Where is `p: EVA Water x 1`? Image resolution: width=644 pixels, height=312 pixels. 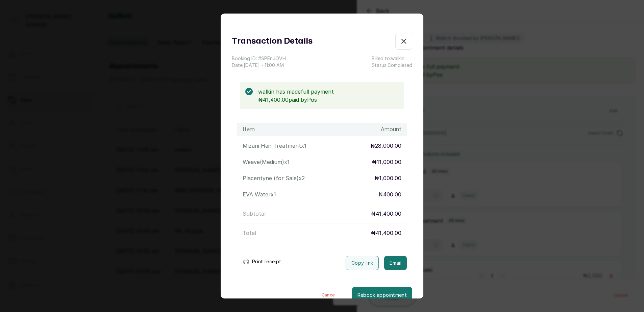 p: EVA Water x 1 is located at coordinates (259, 195).